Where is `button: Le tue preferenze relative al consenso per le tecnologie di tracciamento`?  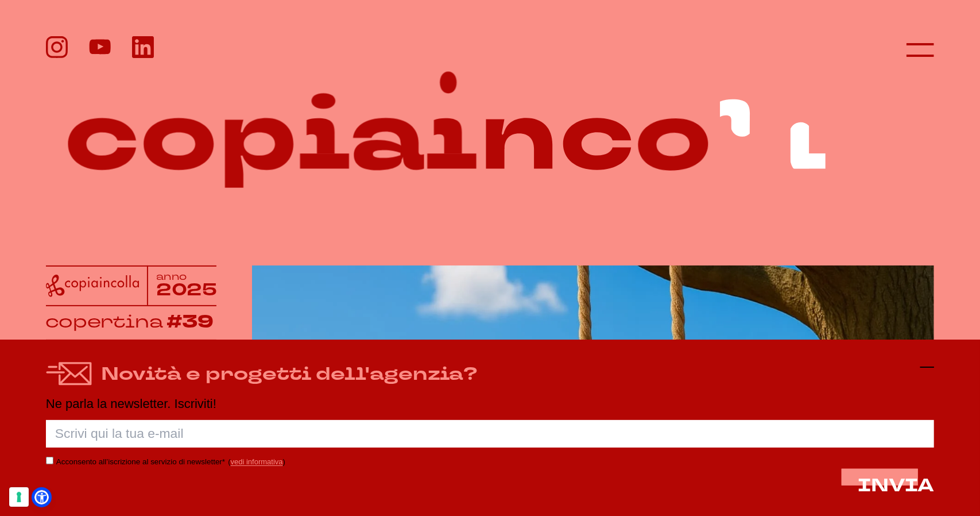
button: Le tue preferenze relative al consenso per le tecnologie di tracciamento is located at coordinates (19, 497).